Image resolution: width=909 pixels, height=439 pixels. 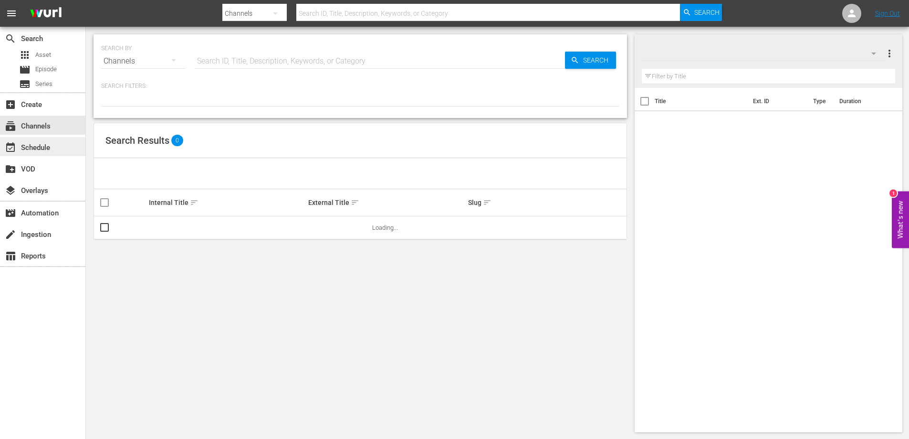 I want to click on span: Create, so click(x=11, y=105).